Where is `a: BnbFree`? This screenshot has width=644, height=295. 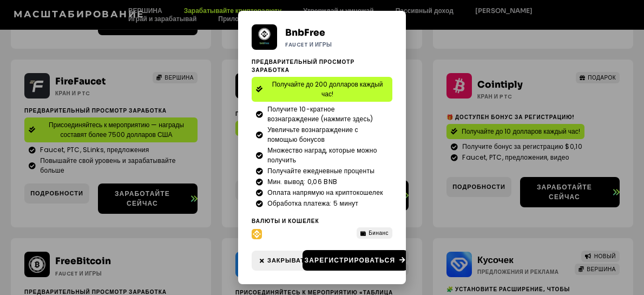
a: BnbFree is located at coordinates (305, 33).